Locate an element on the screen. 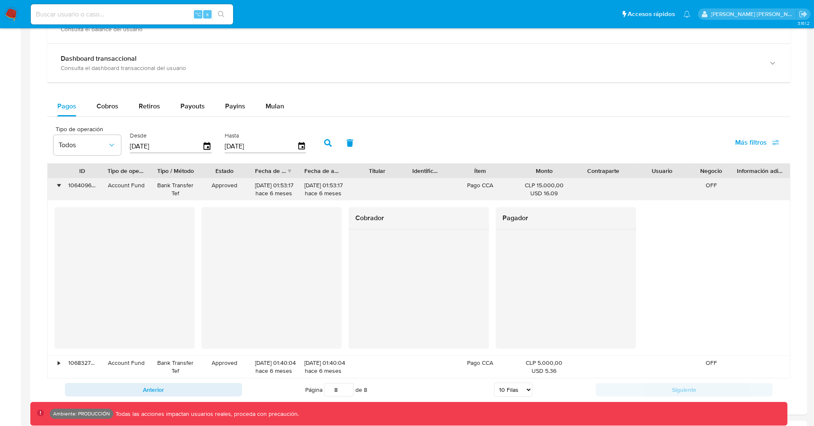  a: Salir is located at coordinates (803, 14).